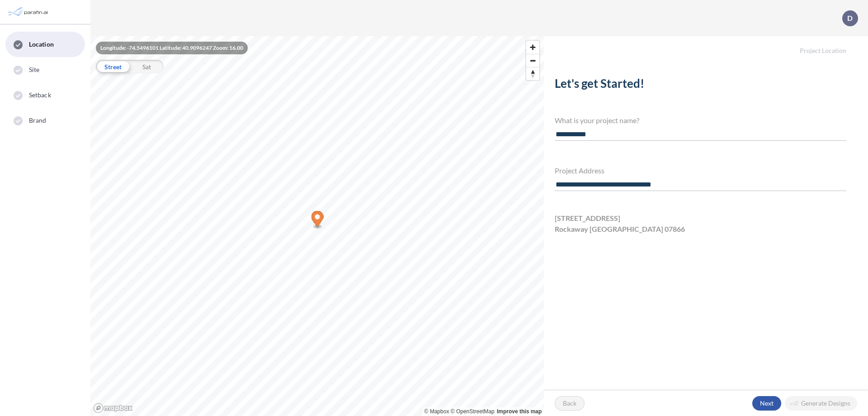 The width and height of the screenshot is (868, 416). Describe the element at coordinates (532, 47) in the screenshot. I see `button: Zoom in` at that location.